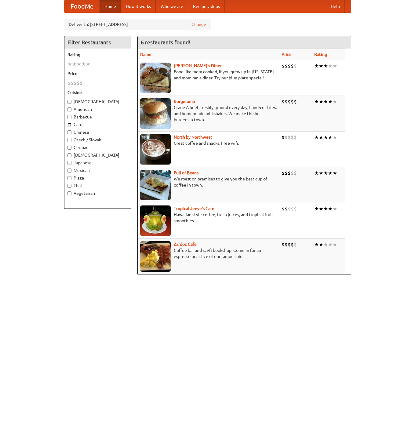  I want to click on input: American, so click(69, 109).